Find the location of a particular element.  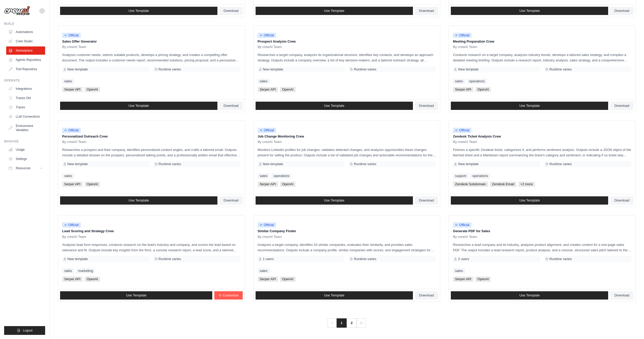

div: Operate is located at coordinates (25, 81).